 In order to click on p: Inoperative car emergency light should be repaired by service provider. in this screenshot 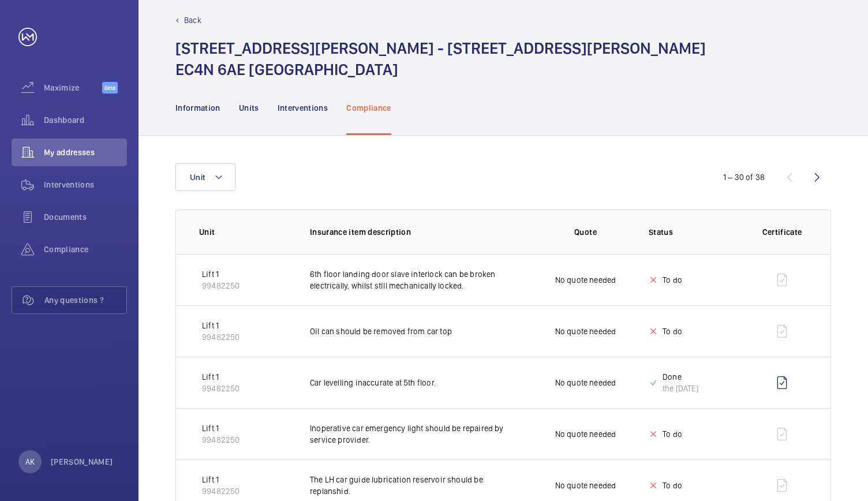, I will do `click(416, 434)`.